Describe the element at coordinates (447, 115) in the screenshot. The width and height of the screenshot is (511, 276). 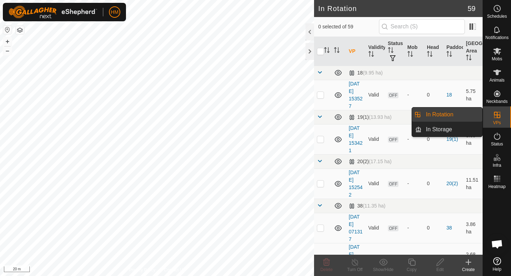
I see `li: In Rotation` at that location.